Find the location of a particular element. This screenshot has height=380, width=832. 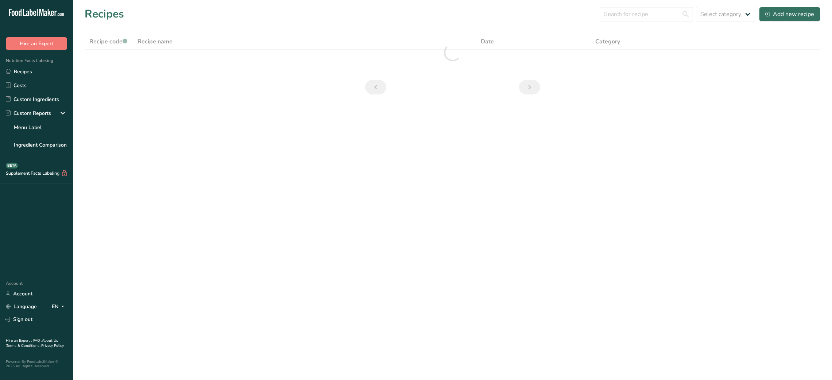

a: Next page is located at coordinates (530, 87).